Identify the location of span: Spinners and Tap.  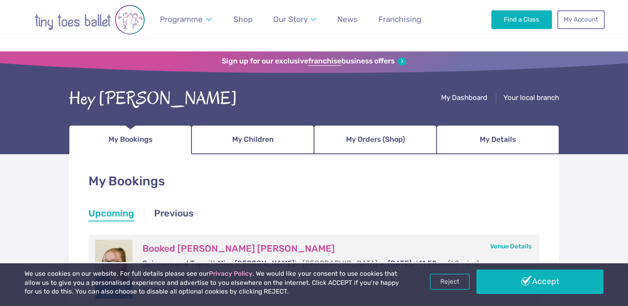
(172, 264).